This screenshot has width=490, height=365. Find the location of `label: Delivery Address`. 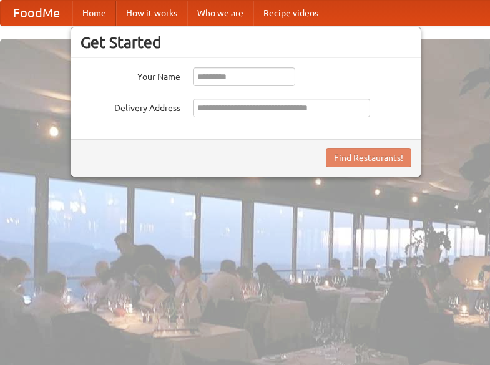

label: Delivery Address is located at coordinates (130, 106).